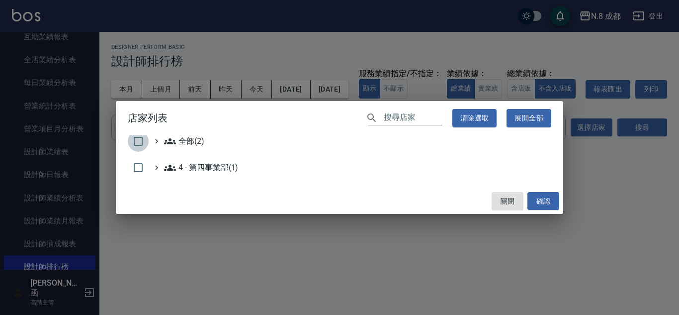 Image resolution: width=679 pixels, height=315 pixels. What do you see at coordinates (201, 168) in the screenshot?
I see `span: 4 - 第四事業部(1)` at bounding box center [201, 168].